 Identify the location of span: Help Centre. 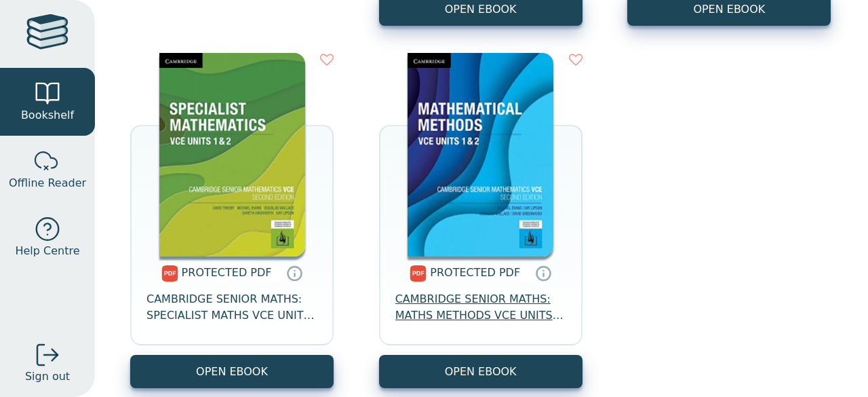
(47, 251).